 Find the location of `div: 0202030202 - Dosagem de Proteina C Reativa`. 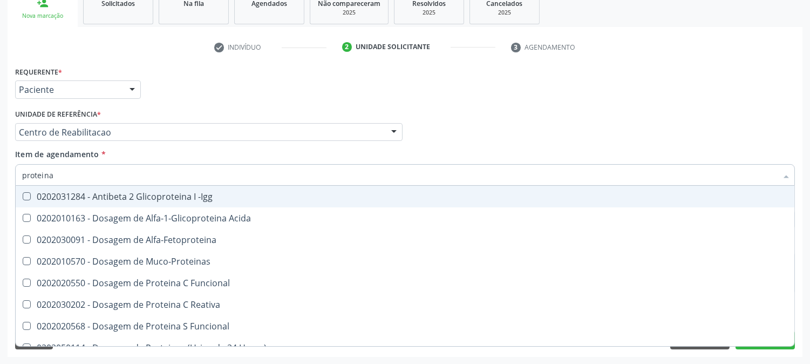

div: 0202030202 - Dosagem de Proteina C Reativa is located at coordinates (405, 304).